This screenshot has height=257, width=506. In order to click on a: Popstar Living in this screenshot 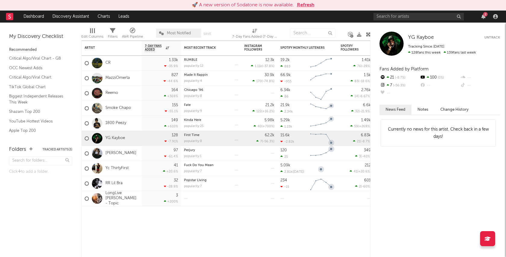, I will do `click(195, 181)`.